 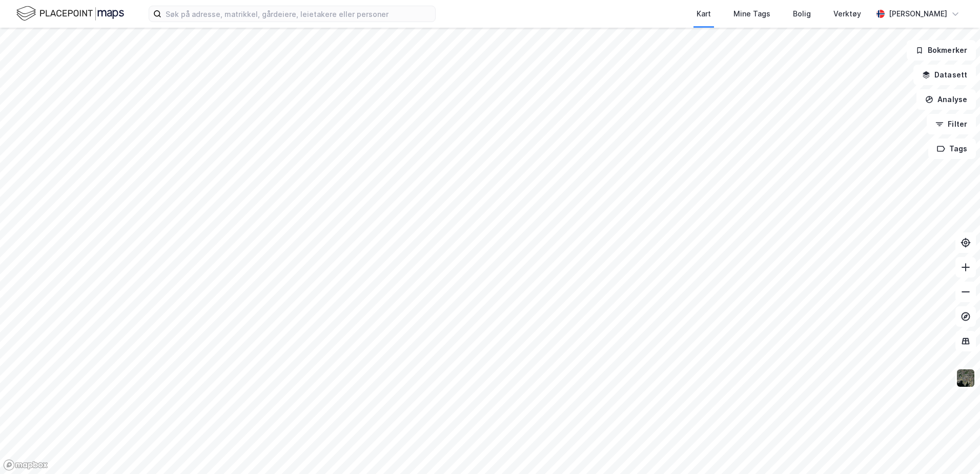 I want to click on button: Filter, so click(x=951, y=124).